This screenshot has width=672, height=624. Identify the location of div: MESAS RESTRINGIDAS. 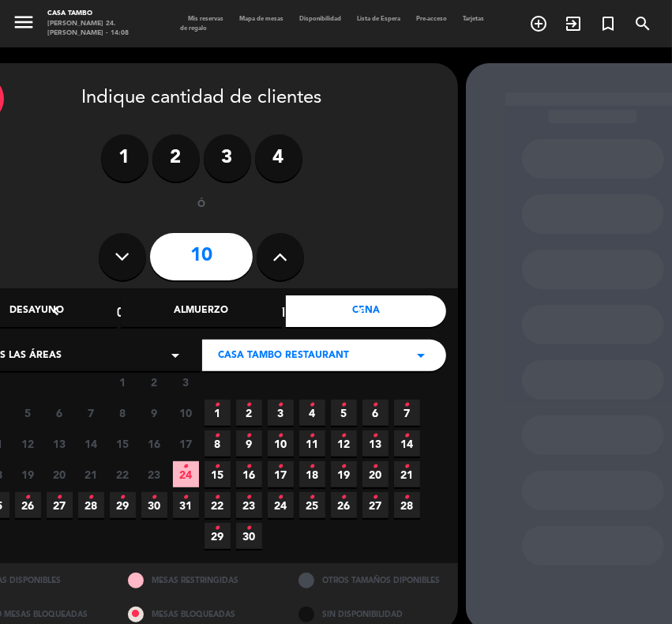
(201, 580).